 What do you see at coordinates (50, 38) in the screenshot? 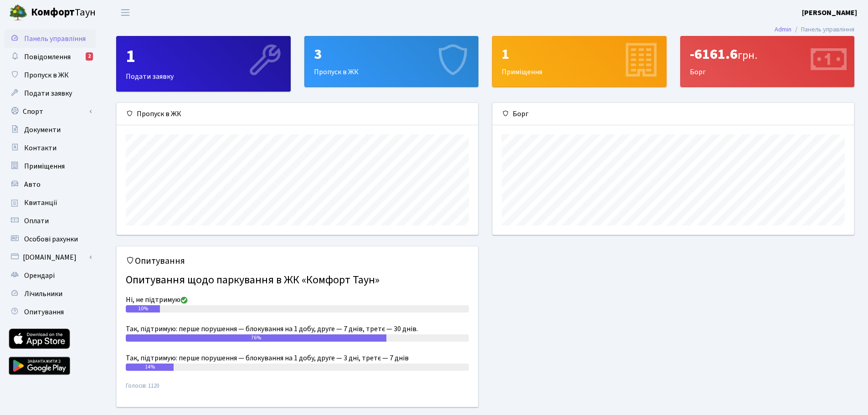
I see `a: Панель управління` at bounding box center [50, 38].